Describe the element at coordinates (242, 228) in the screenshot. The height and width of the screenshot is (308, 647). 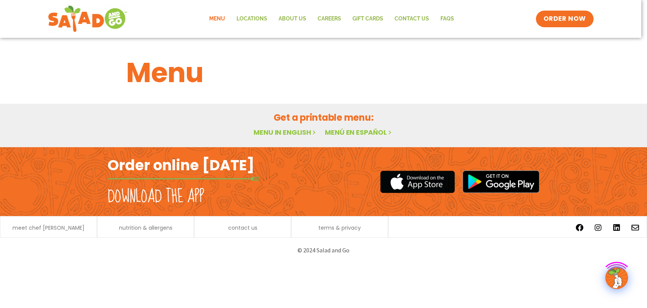
I see `a: contact us` at that location.